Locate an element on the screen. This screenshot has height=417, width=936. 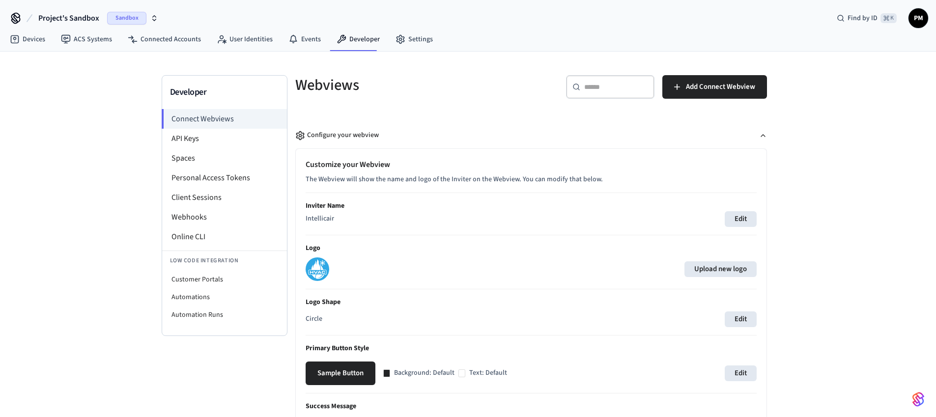
p: Inviter Name is located at coordinates (531, 206).